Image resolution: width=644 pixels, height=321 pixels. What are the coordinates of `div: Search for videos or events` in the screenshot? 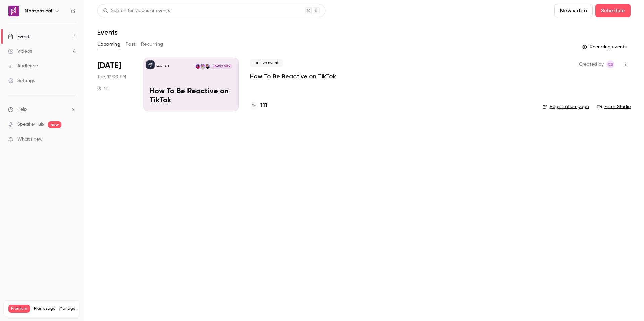 It's located at (136, 11).